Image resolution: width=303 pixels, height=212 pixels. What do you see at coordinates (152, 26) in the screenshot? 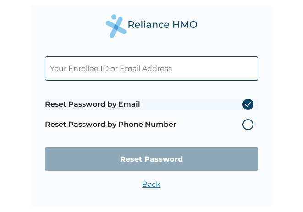
I see `img: Reliance Health's Logo` at bounding box center [152, 26].